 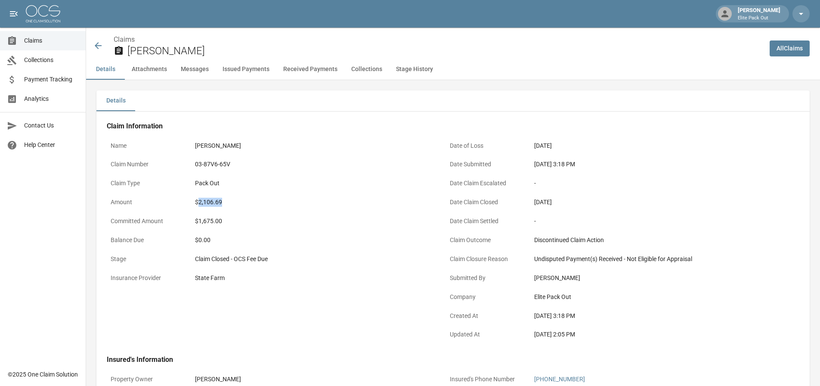 What do you see at coordinates (453, 101) in the screenshot?
I see `div: details tabs` at bounding box center [453, 101].